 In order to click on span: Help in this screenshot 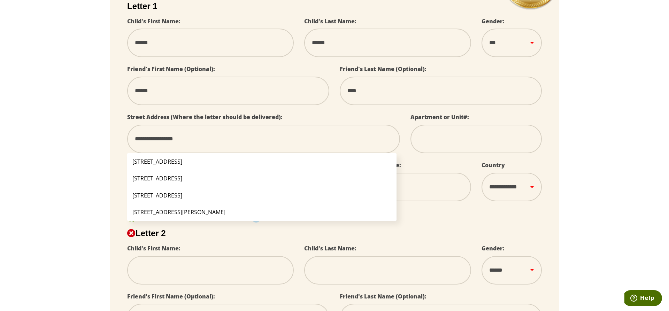, I will do `click(23, 8)`.